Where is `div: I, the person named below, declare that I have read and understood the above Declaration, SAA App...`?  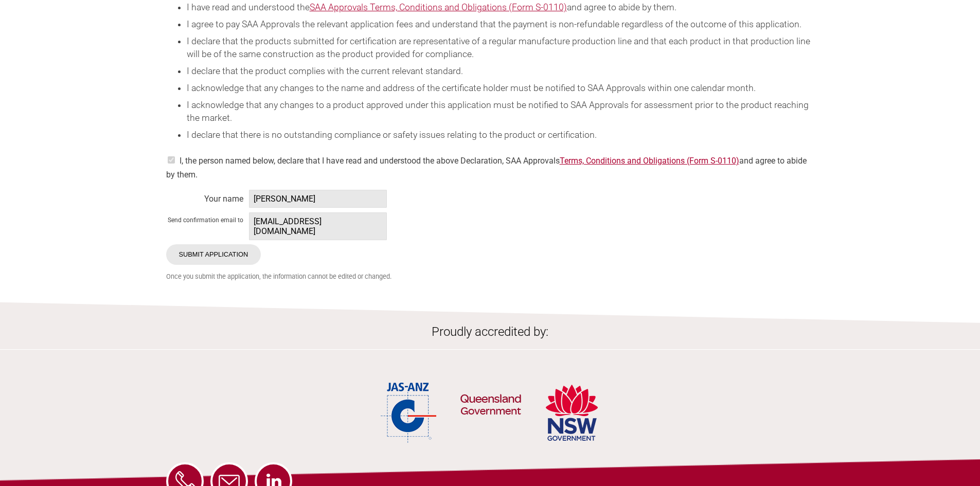
div: I, the person named below, declare that I have read and understood the above Declaration, SAA App... is located at coordinates (490, 165).